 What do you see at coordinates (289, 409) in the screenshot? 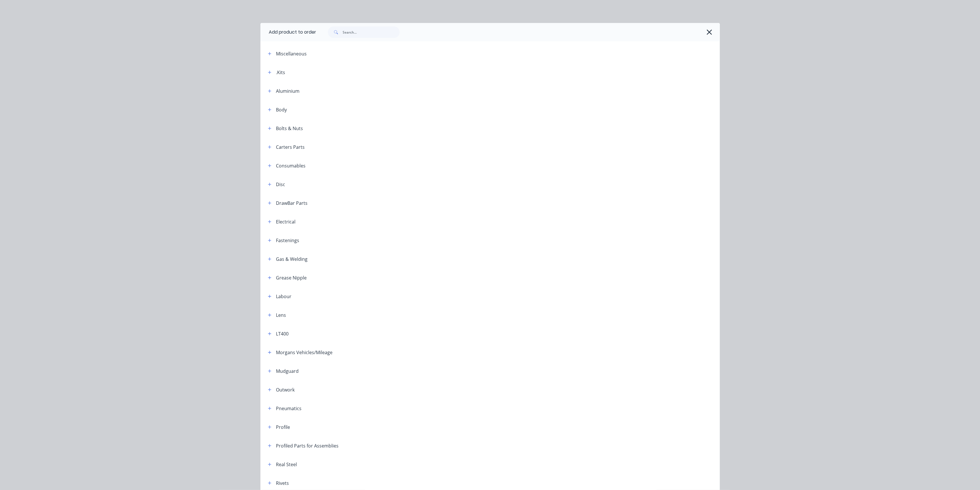
I see `div: Pneumatics` at bounding box center [289, 409].